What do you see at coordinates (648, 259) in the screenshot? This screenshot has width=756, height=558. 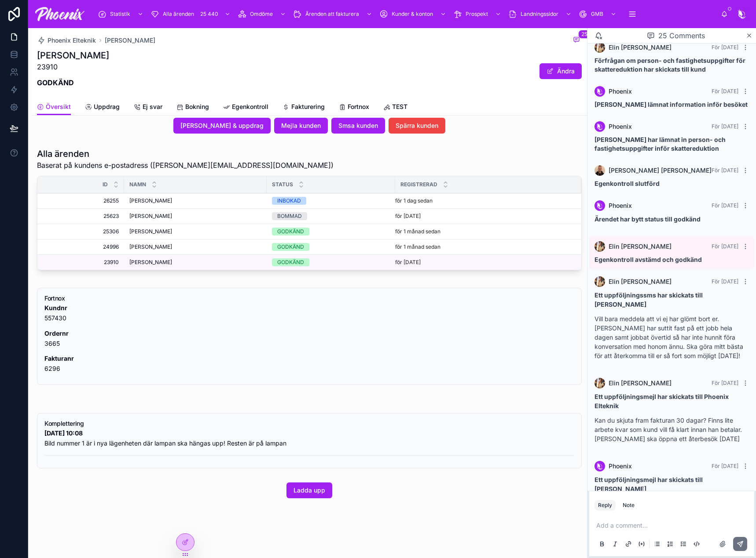 I see `strong: Egenkontroll avstämd och godkänd` at bounding box center [648, 259].